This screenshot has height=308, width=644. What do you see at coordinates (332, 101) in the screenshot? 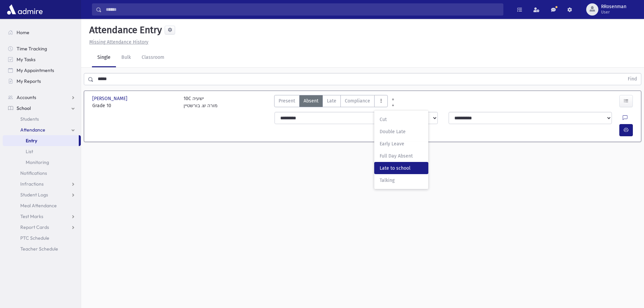
I see `span: Late` at bounding box center [332, 101].